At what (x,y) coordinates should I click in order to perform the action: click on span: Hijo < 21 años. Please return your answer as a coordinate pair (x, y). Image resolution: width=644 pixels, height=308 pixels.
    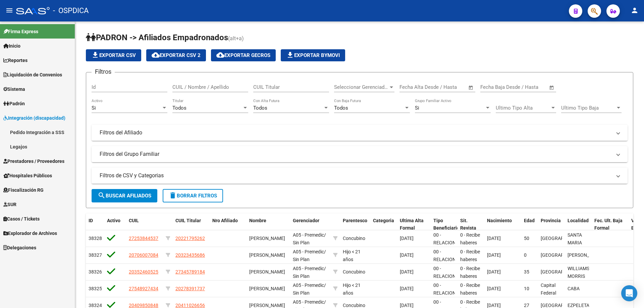
    Looking at the image, I should click on (352, 289).